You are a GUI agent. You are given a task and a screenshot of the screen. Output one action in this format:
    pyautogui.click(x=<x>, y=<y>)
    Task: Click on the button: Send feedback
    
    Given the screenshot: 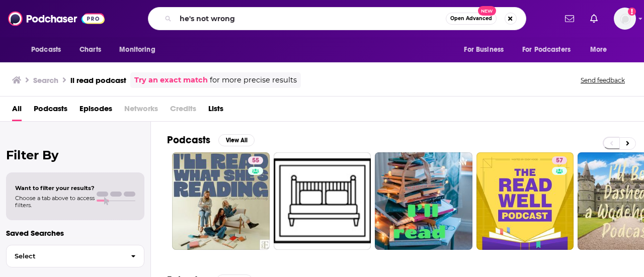 What is the action you would take?
    pyautogui.click(x=603, y=80)
    